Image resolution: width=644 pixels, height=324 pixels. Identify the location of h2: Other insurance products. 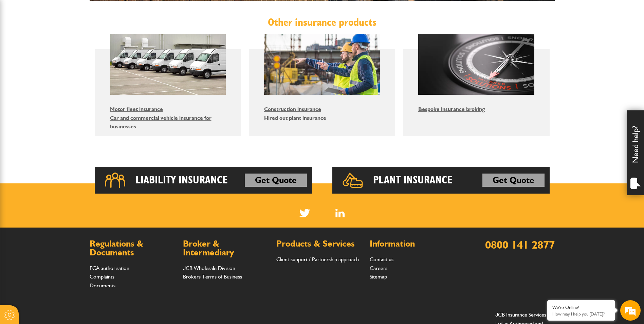
(322, 23).